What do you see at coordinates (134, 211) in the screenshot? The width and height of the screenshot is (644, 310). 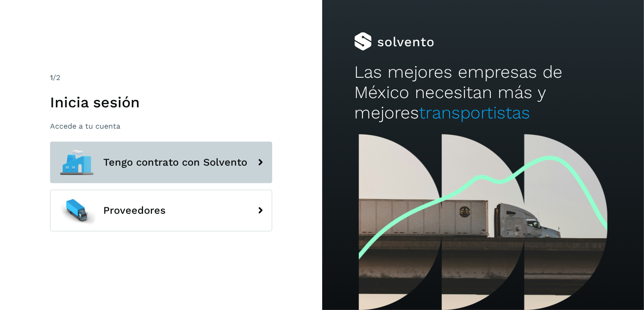 I see `span: Proveedores` at bounding box center [134, 211].